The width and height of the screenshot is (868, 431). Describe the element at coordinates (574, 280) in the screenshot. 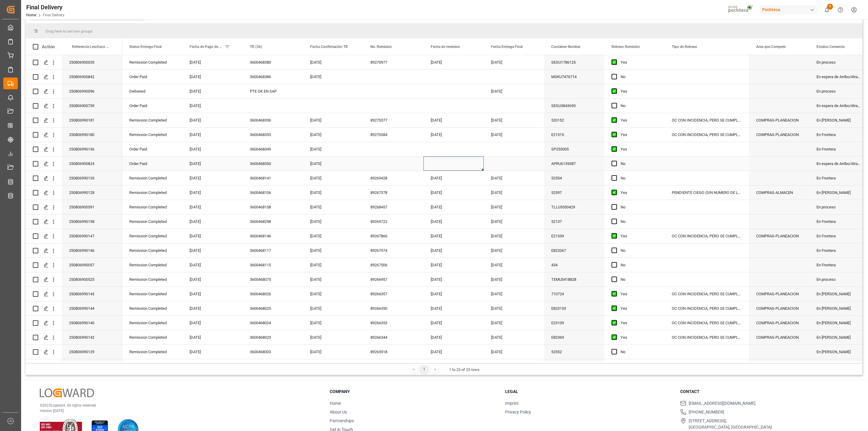

I see `div: TEMU3418828` at that location.